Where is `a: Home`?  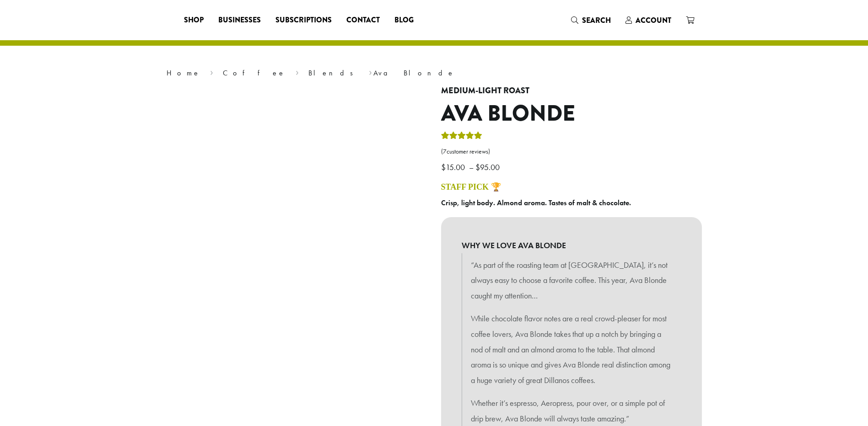
a: Home is located at coordinates (183, 73).